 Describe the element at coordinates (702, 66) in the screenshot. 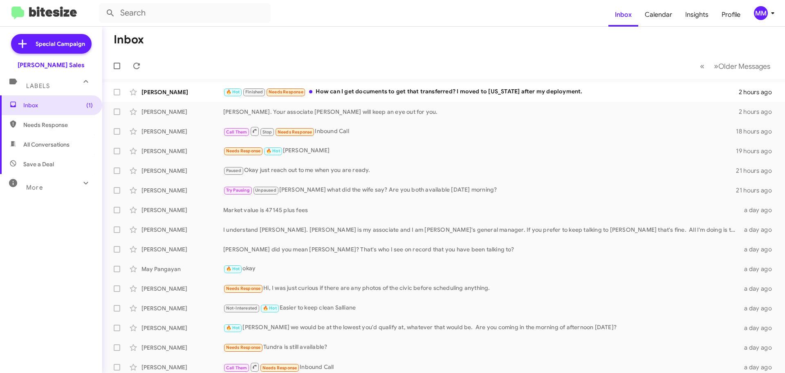

I see `button: Previous` at that location.